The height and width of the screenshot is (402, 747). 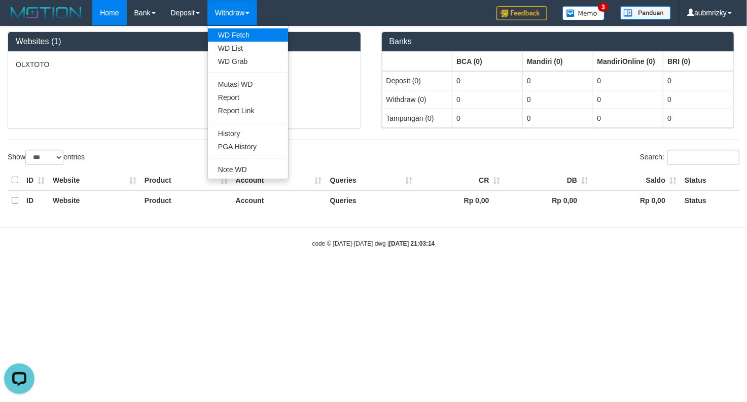 What do you see at coordinates (522, 13) in the screenshot?
I see `img: Feedback.jpg` at bounding box center [522, 13].